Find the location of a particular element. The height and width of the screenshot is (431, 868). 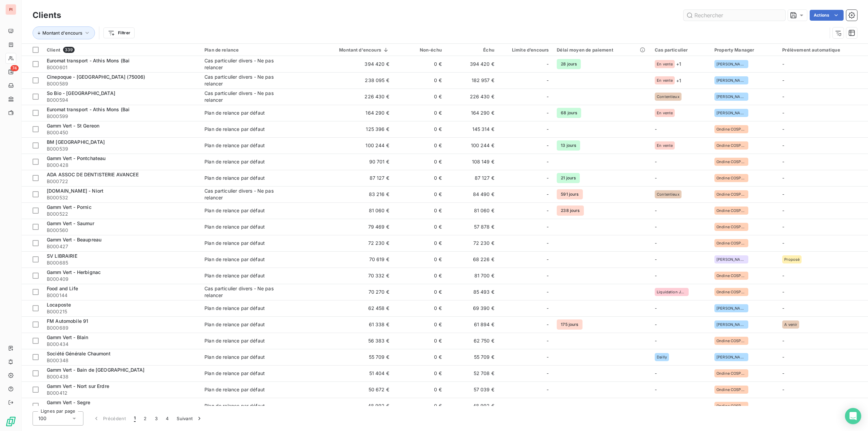

td: 238 095 € is located at coordinates (353, 81).